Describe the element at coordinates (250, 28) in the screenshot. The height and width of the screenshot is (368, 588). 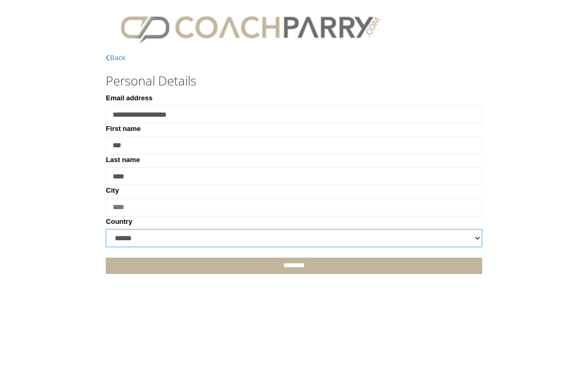
I see `img: CPlogo.png` at that location.